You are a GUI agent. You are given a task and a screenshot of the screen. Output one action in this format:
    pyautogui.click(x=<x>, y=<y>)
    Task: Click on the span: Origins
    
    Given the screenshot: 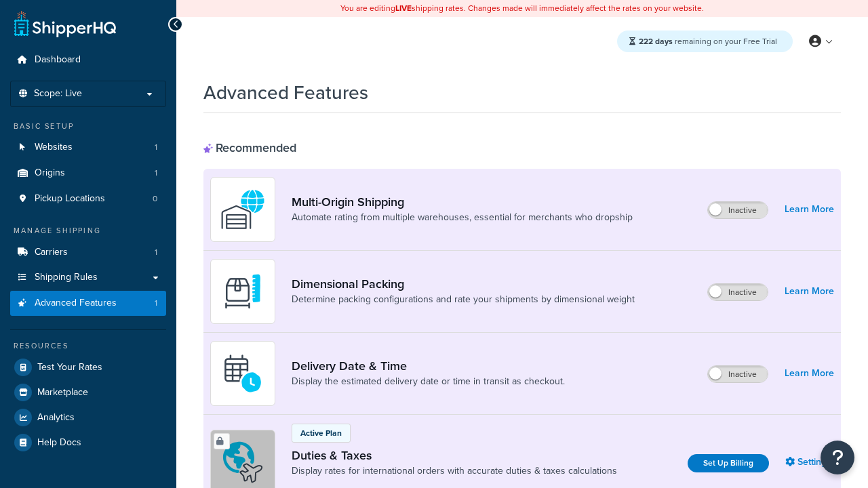 What is the action you would take?
    pyautogui.click(x=50, y=173)
    